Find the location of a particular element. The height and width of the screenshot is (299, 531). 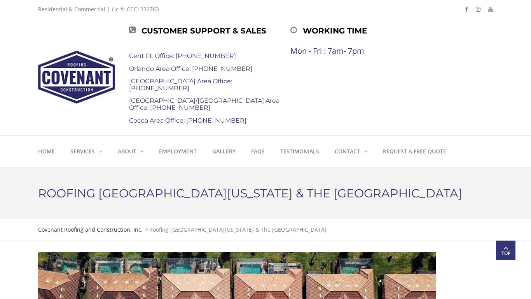

img: Covenant Roofing and Construction, Inc. is located at coordinates (77, 77).